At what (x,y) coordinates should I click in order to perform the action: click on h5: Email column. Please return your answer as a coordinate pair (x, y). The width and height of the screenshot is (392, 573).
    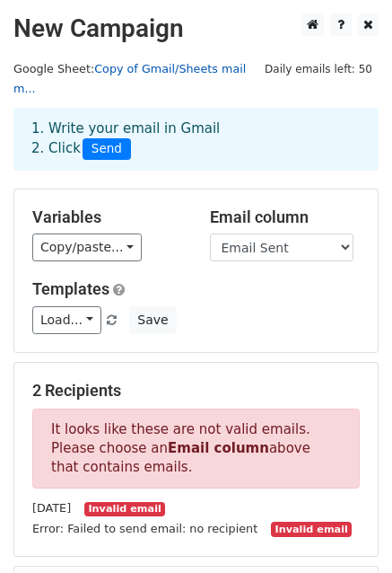
    Looking at the image, I should click on (285, 217).